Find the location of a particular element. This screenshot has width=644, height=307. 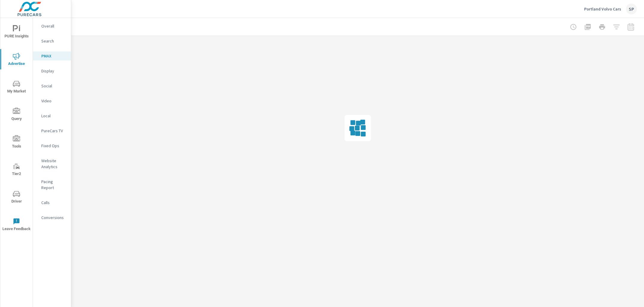

p: Website Analytics is located at coordinates (54, 163).